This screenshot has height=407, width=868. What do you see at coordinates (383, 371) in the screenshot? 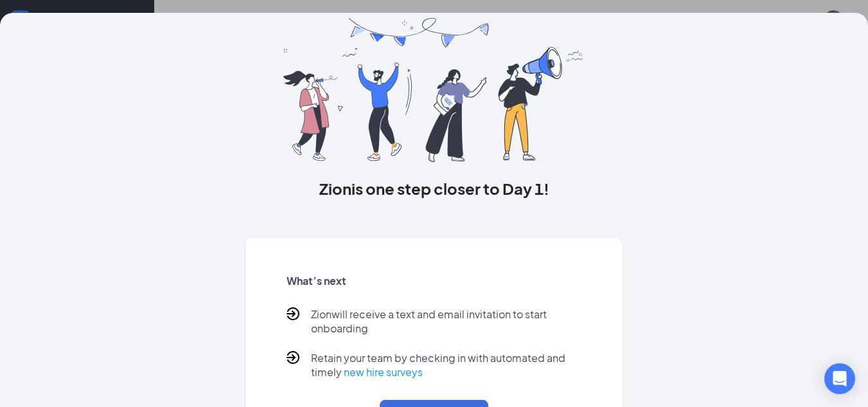
I see `a: new hire surveys` at bounding box center [383, 371].